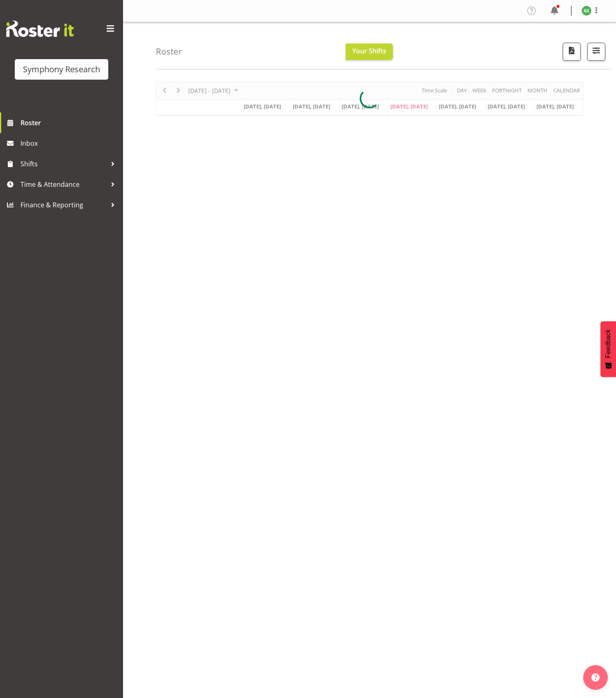 The image size is (616, 698). I want to click on button: Download a PDF of the roster according to the set date range., so click(572, 52).